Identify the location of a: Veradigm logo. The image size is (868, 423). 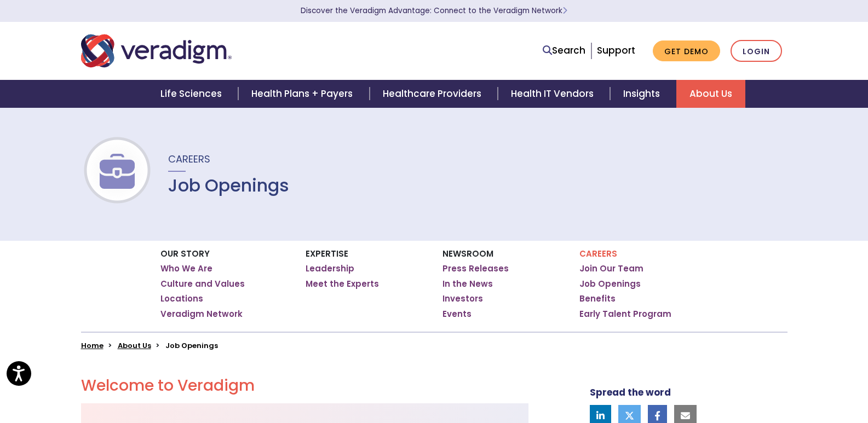
(156, 51).